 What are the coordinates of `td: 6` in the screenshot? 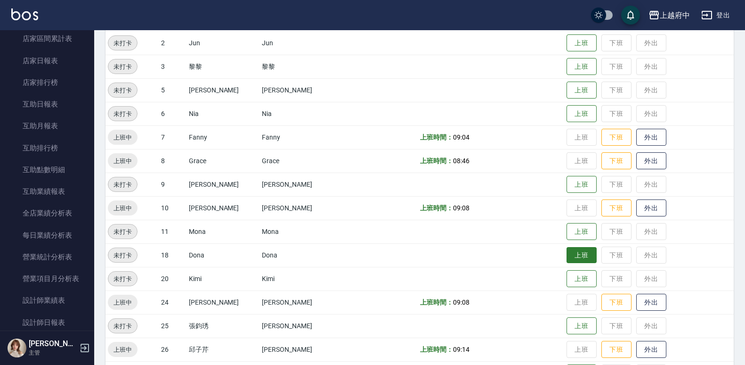 It's located at (172, 114).